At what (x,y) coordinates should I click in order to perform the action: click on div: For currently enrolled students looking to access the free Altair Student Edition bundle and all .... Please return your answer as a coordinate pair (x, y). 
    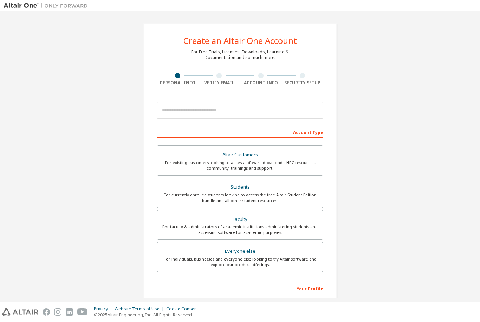
    Looking at the image, I should click on (240, 198).